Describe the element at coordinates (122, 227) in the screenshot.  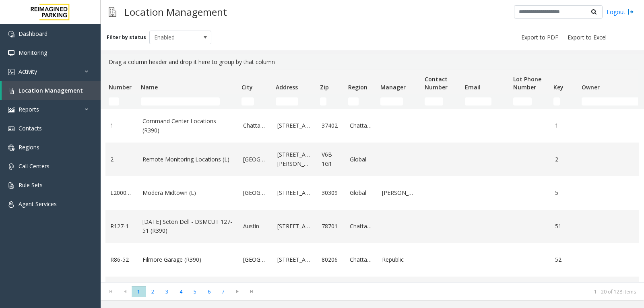
I see `a: R127-1` at that location.